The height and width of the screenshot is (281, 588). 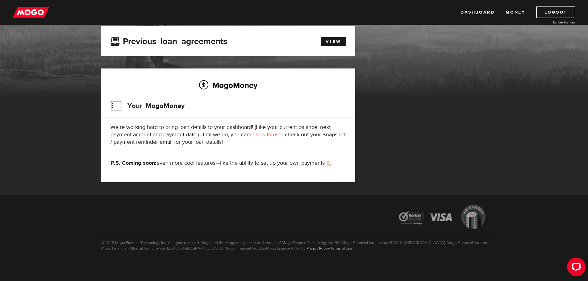 What do you see at coordinates (133, 163) in the screenshot?
I see `strong: P.S. Coming soon:` at bounding box center [133, 163].